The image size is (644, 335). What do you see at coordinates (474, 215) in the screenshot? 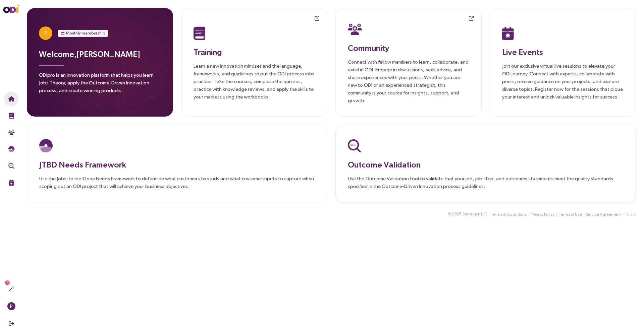
I see `span: Strategyn LLC` at bounding box center [474, 215].